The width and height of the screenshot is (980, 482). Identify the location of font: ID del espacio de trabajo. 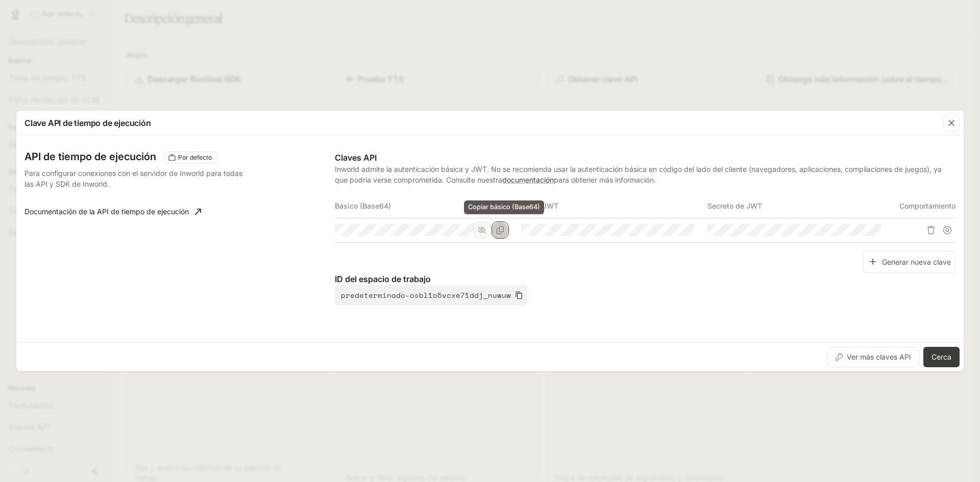
(383, 279).